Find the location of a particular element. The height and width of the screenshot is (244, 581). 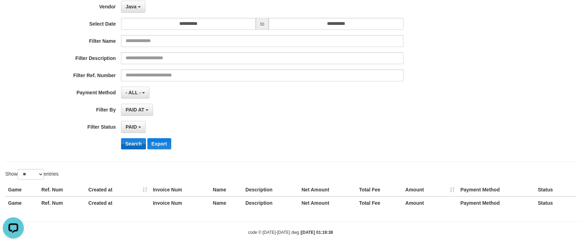

button: Export is located at coordinates (159, 144).